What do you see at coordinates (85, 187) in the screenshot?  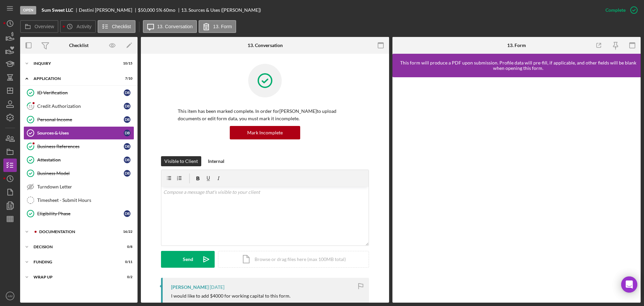 I see `div: Turndown Letter` at bounding box center [85, 187].